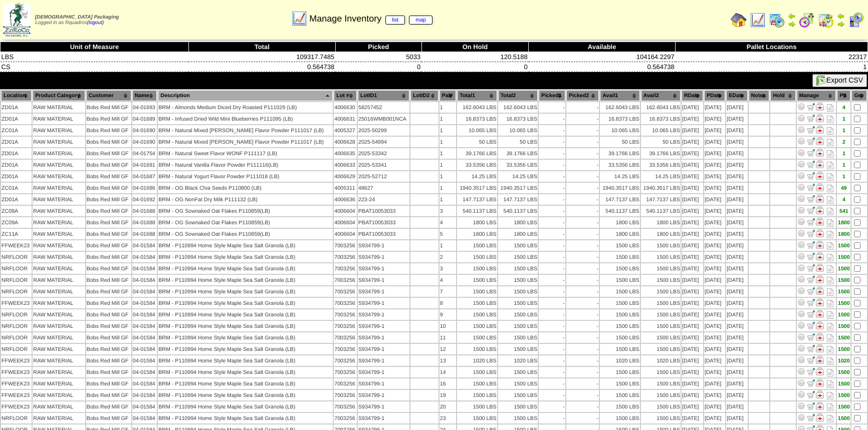 This screenshot has width=868, height=430. What do you see at coordinates (383, 153) in the screenshot?
I see `td: 2025-53342` at bounding box center [383, 153].